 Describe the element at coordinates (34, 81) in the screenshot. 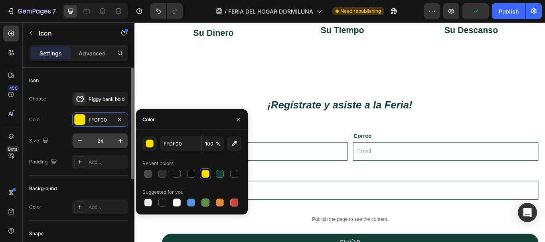

I see `div: Icon` at that location.